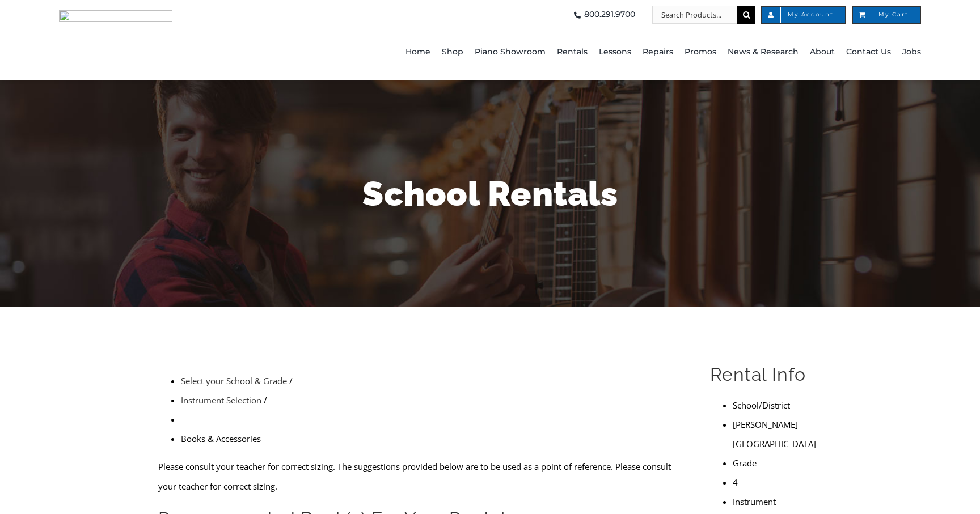 The image size is (980, 514). Describe the element at coordinates (804, 15) in the screenshot. I see `a: My Account` at that location.